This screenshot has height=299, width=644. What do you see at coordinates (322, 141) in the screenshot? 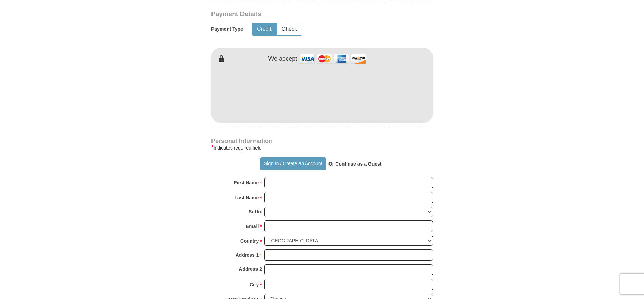
I see `h4: Personal Information` at bounding box center [322, 141].